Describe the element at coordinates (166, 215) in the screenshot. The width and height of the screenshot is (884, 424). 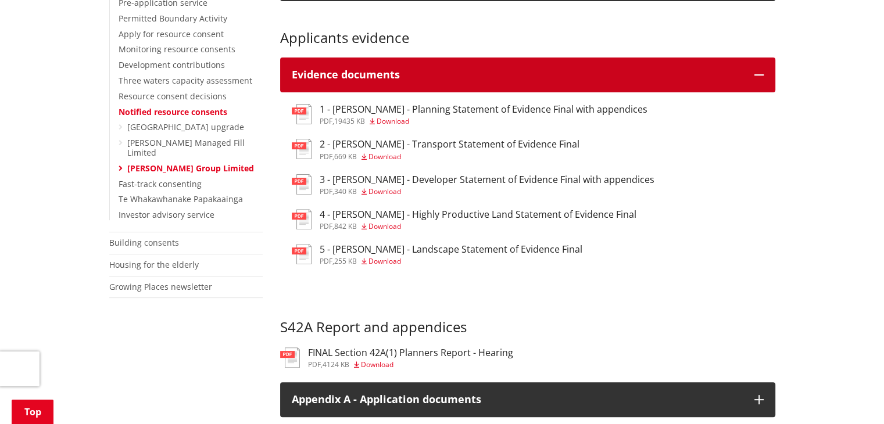
I see `a: Investor advisory service` at that location.